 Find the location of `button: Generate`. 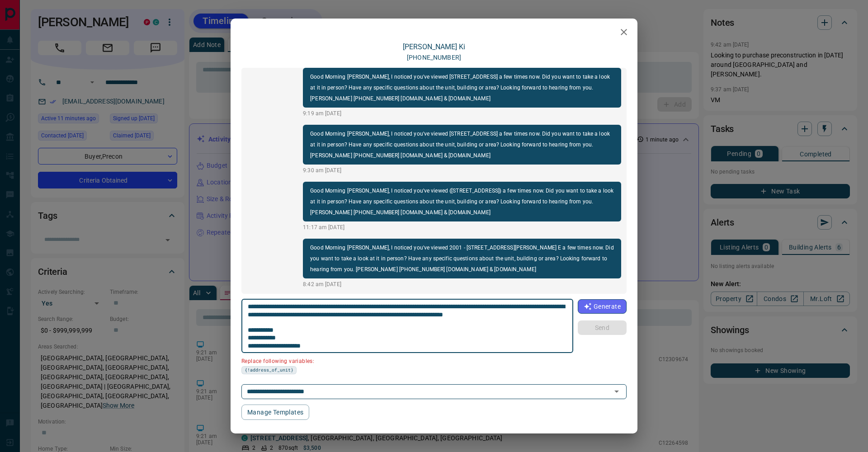

button: Generate is located at coordinates (602, 306).